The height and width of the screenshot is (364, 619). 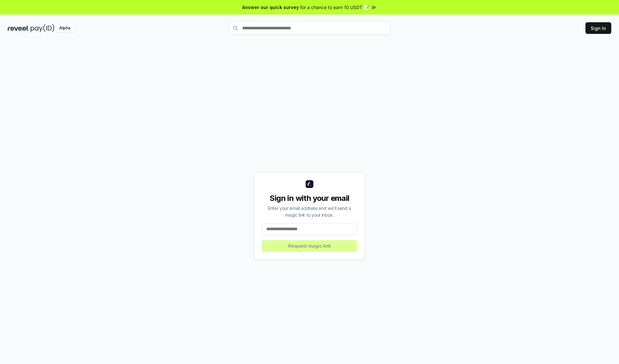 I want to click on div: Sign in with your email, so click(x=310, y=198).